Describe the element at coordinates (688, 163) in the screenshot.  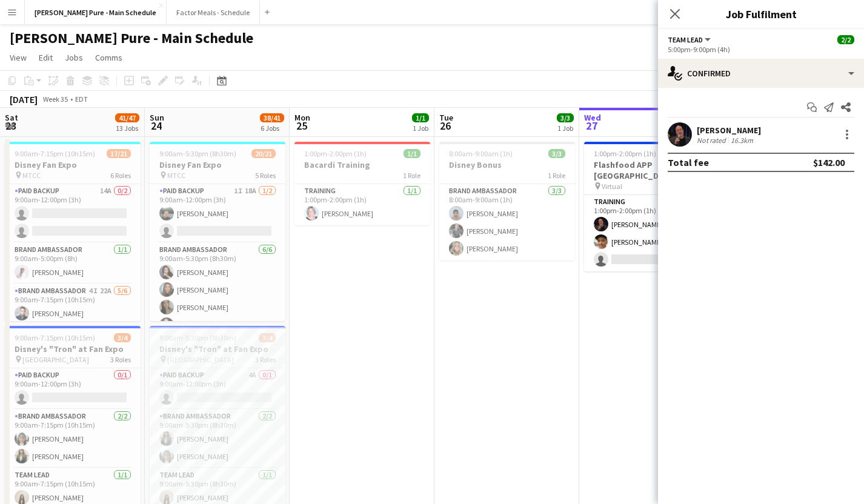
I see `div: Total fee` at that location.